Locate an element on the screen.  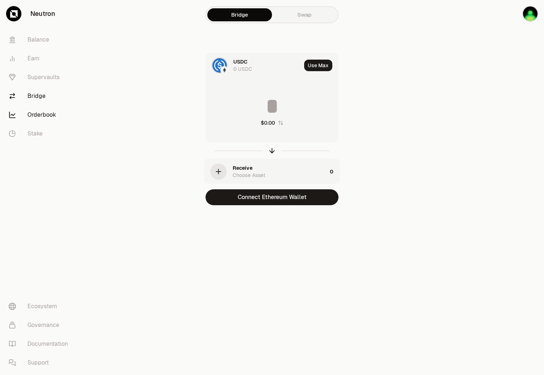
div: 0 USDC is located at coordinates (243, 69).